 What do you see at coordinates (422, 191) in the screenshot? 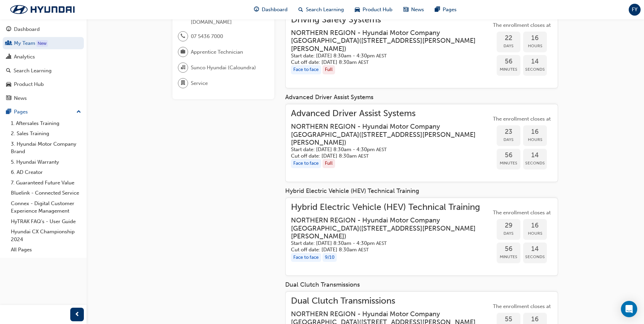
I see `div: Hybrid Electric Vehicle (HEV) Technical Training` at bounding box center [422, 191].